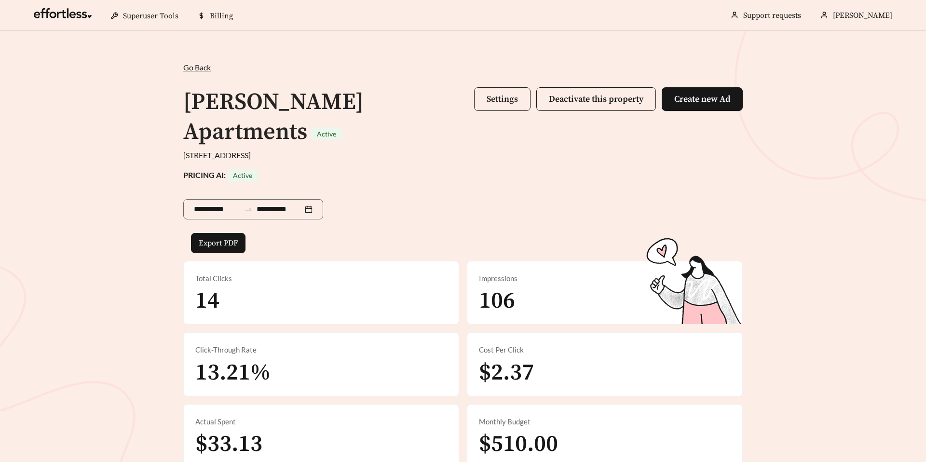 This screenshot has width=926, height=462. Describe the element at coordinates (321, 422) in the screenshot. I see `div: Actual Spent` at that location.